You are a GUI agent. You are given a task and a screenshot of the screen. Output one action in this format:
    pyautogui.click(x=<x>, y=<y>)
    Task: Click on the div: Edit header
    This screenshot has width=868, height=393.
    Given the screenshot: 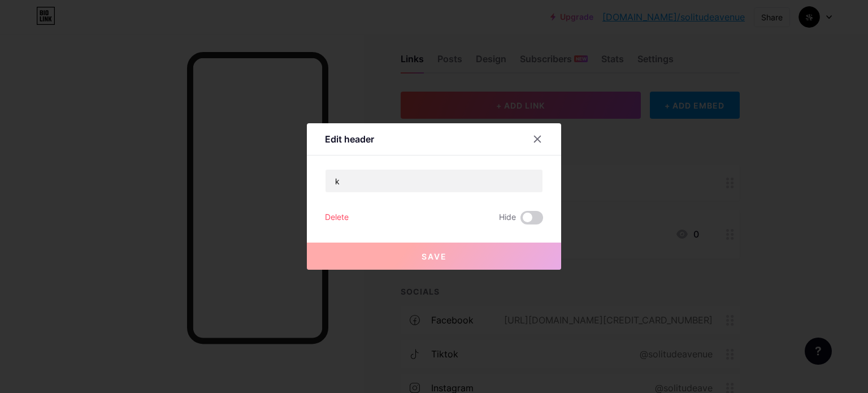 What is the action you would take?
    pyautogui.click(x=349, y=139)
    